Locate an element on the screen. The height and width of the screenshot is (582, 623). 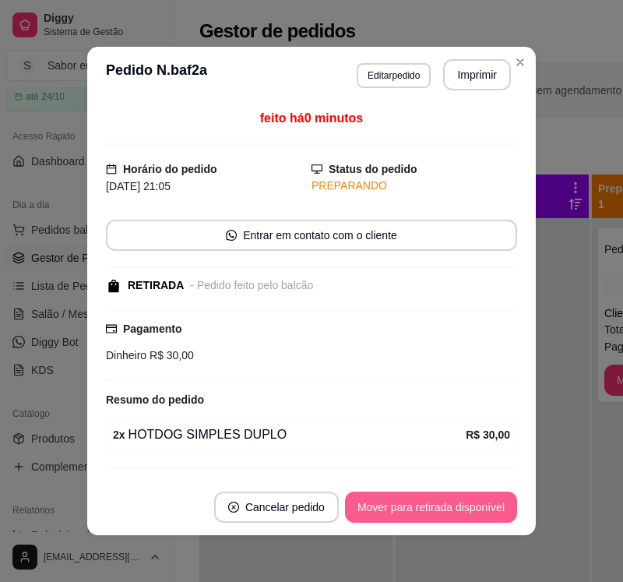
div: RETIRADA is located at coordinates (156, 285).